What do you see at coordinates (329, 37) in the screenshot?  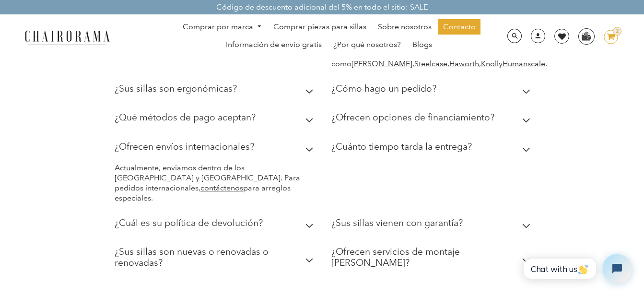 I see `nav: Navegación de escritorio` at bounding box center [329, 37].